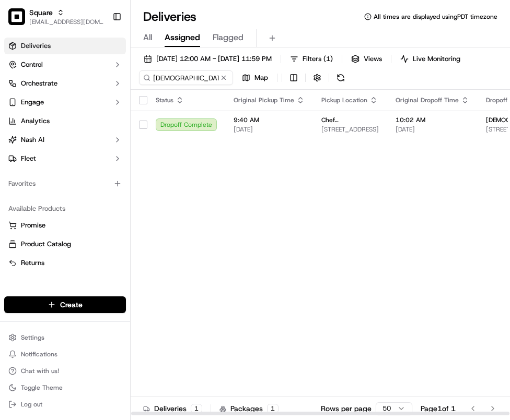 The image size is (510, 420). Describe the element at coordinates (261, 78) in the screenshot. I see `span: Map` at that location.